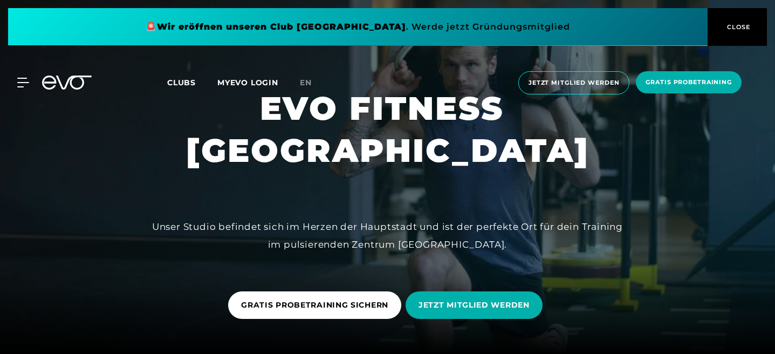 The width and height of the screenshot is (775, 354). What do you see at coordinates (315, 305) in the screenshot?
I see `span: GRATIS PROBETRAINING SICHERN` at bounding box center [315, 305].